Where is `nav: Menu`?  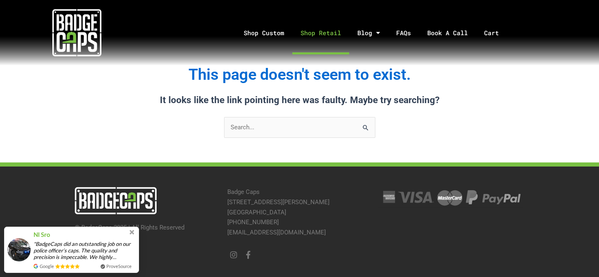 nav: Menu is located at coordinates (376, 33).